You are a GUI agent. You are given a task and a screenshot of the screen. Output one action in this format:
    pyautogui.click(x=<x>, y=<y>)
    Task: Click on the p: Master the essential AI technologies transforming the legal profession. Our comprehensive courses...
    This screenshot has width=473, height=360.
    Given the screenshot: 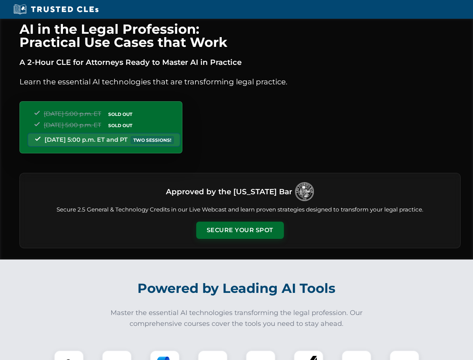 What is the action you would take?
    pyautogui.click(x=237, y=318)
    